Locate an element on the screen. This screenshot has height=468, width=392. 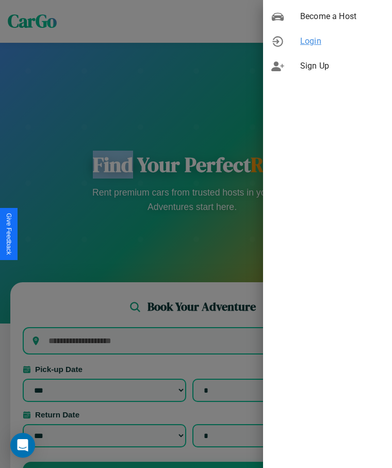
span: Become a Host is located at coordinates (342, 17).